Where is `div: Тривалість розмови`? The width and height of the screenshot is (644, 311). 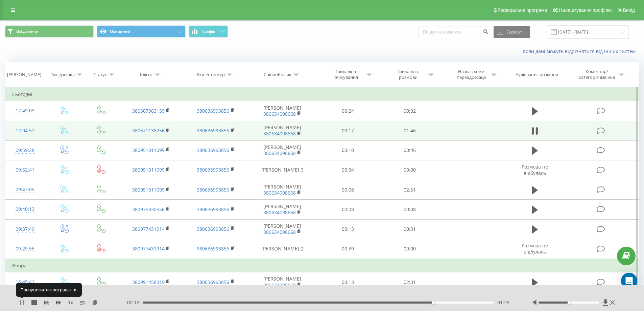 div: Тривалість розмови is located at coordinates (408, 74).